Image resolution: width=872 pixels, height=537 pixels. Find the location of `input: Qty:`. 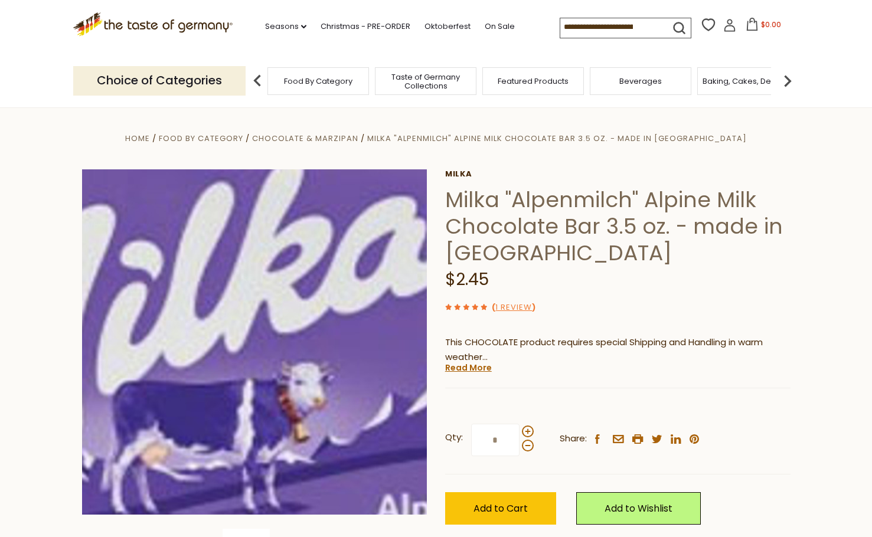

input: Qty: is located at coordinates (495, 440).